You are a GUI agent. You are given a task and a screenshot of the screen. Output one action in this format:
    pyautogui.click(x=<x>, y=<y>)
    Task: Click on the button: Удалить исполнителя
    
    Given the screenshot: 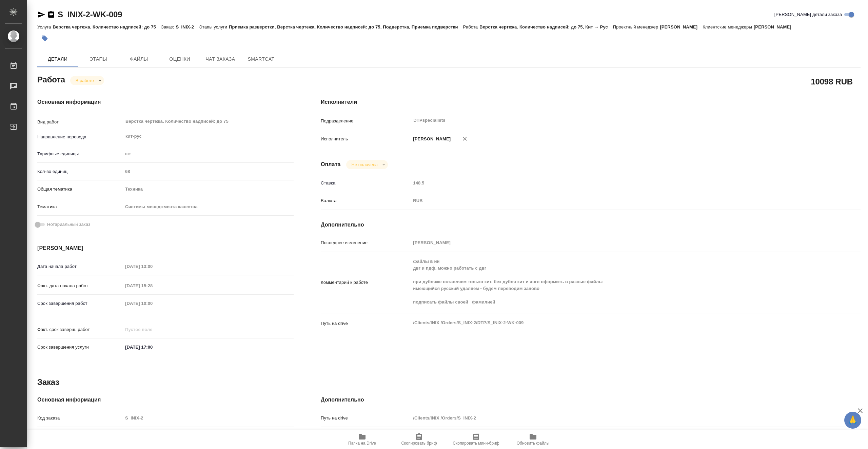 What is the action you would take?
    pyautogui.click(x=464, y=138)
    